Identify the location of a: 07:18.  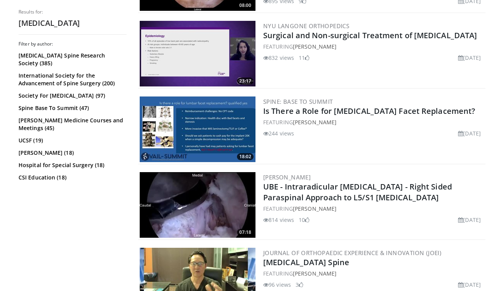
(198, 205).